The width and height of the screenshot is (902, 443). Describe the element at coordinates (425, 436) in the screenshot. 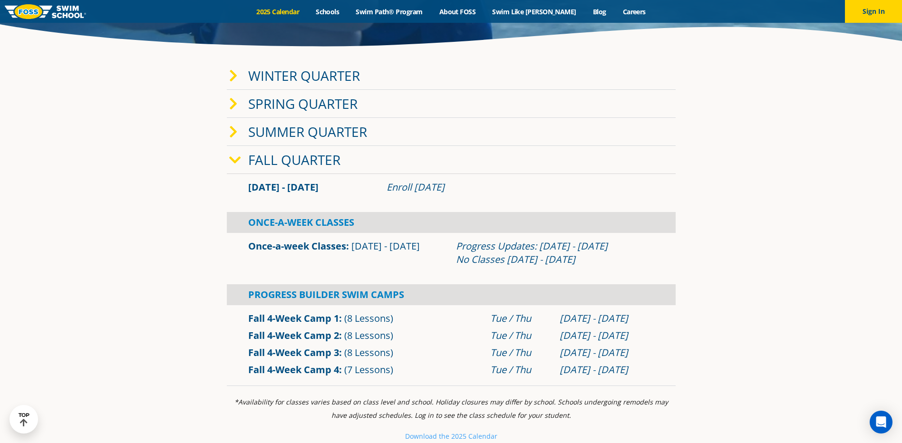

I see `small: Download th` at that location.